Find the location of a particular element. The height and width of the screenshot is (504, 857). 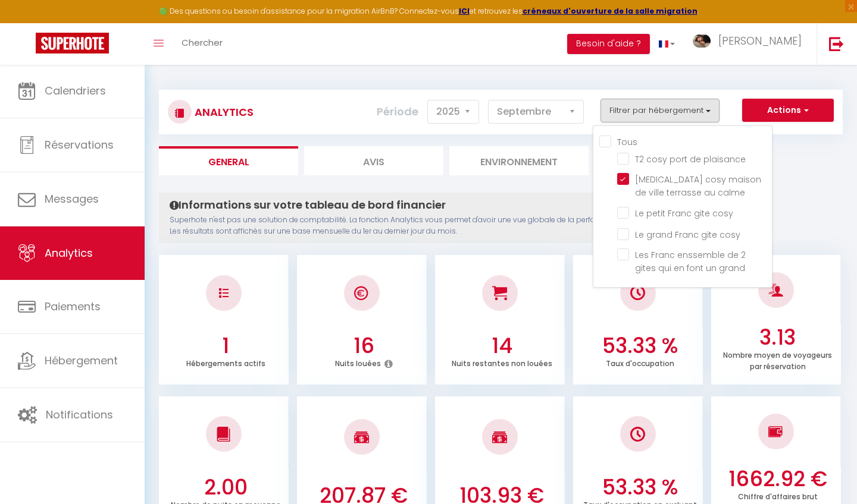

h3: 2.00 is located at coordinates (226, 488).